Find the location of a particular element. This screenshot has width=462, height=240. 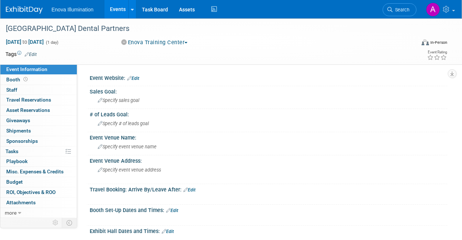

a: Misc. Expenses & Credits is located at coordinates (39, 171).